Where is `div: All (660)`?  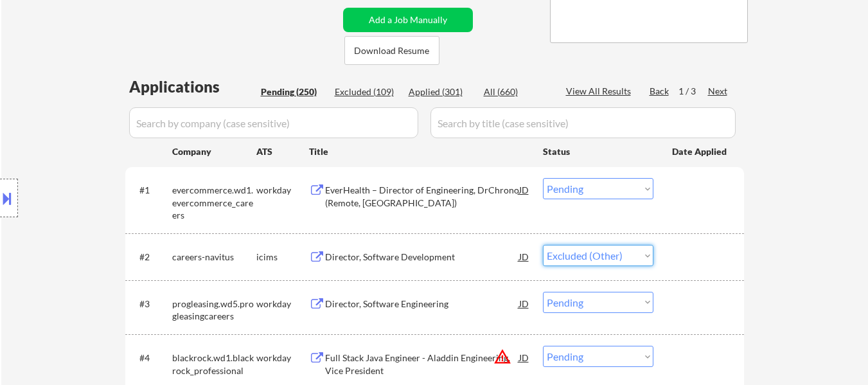 div: All (660) is located at coordinates (516, 92).